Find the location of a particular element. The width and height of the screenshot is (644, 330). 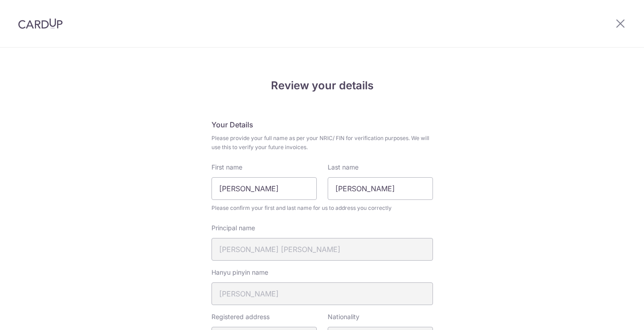

label: First name is located at coordinates (227, 167).